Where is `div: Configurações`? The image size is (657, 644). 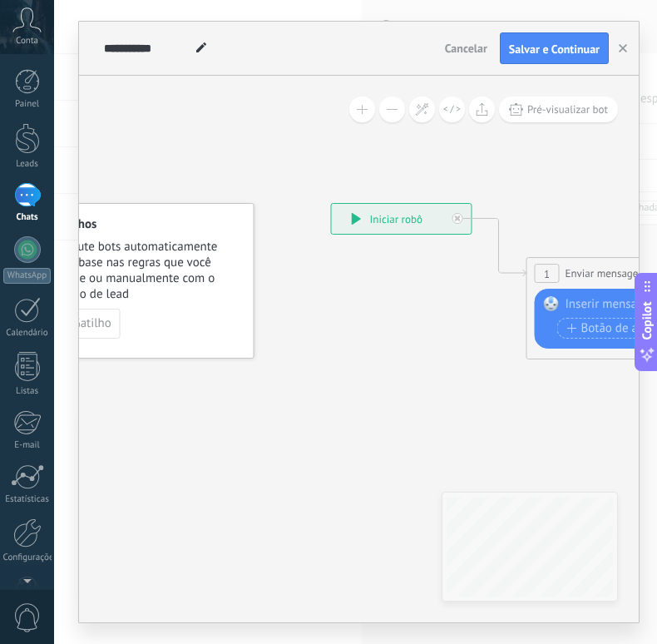 div: Configurações is located at coordinates (27, 557).